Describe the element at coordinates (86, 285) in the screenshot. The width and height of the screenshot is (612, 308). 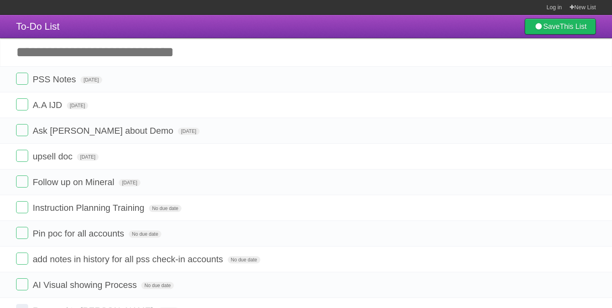
I see `span: AI Visual showing Process` at that location.